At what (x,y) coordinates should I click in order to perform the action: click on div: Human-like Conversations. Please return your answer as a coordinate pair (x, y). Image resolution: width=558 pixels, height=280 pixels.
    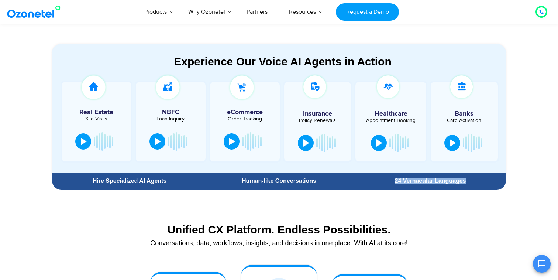
    Looking at the image, I should click on (279, 181).